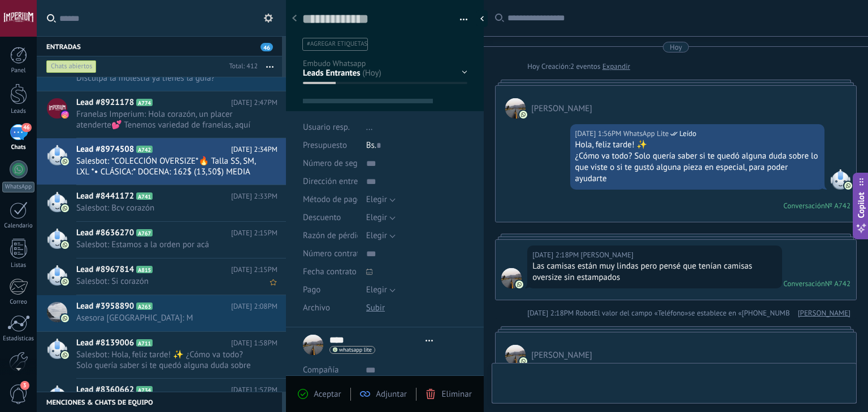 This screenshot has height=412, width=868. Describe the element at coordinates (144, 389) in the screenshot. I see `span: A734` at that location.